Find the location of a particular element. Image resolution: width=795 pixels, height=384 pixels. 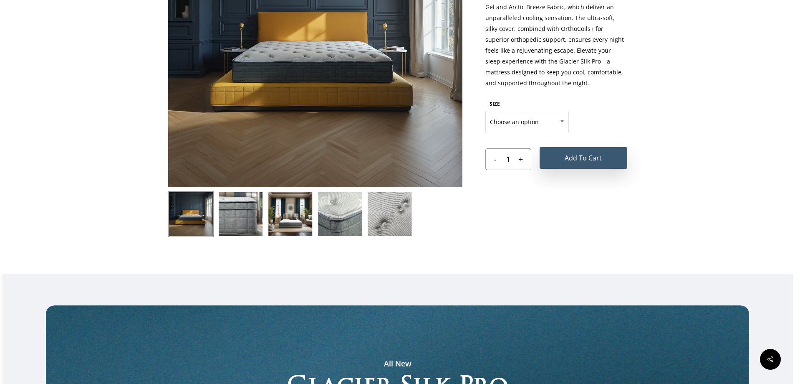

h4: All New is located at coordinates (398, 361).